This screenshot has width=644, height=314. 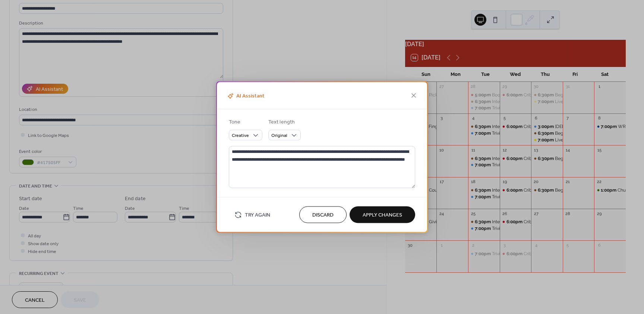 What do you see at coordinates (252, 215) in the screenshot?
I see `button: Try Again` at bounding box center [252, 215].